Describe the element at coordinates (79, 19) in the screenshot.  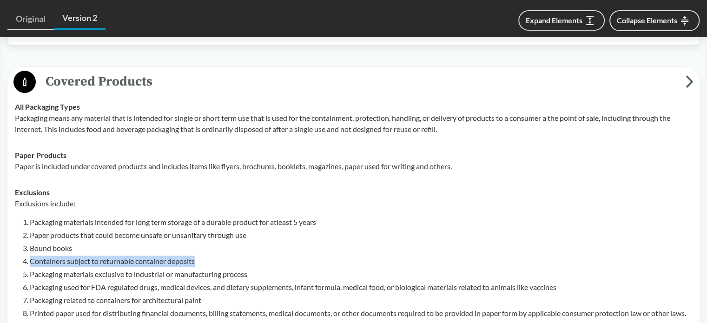
I see `a: Version 2` at that location.